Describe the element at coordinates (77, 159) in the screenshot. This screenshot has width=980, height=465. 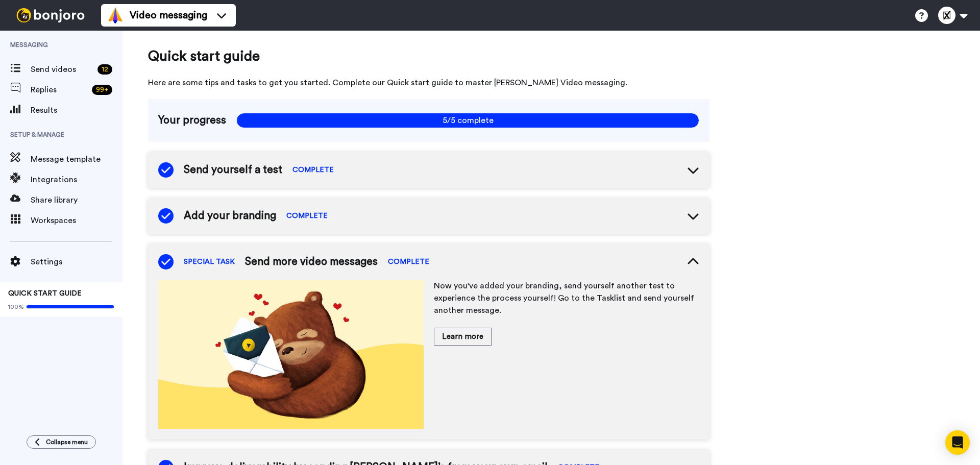
I see `span: Message template` at that location.